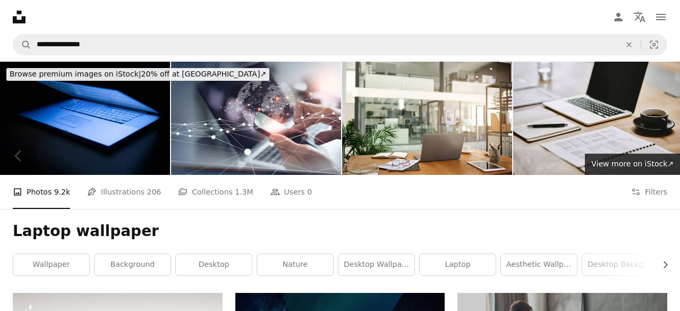 Image resolution: width=680 pixels, height=311 pixels. Describe the element at coordinates (661, 264) in the screenshot. I see `button: scroll list to the right` at that location.